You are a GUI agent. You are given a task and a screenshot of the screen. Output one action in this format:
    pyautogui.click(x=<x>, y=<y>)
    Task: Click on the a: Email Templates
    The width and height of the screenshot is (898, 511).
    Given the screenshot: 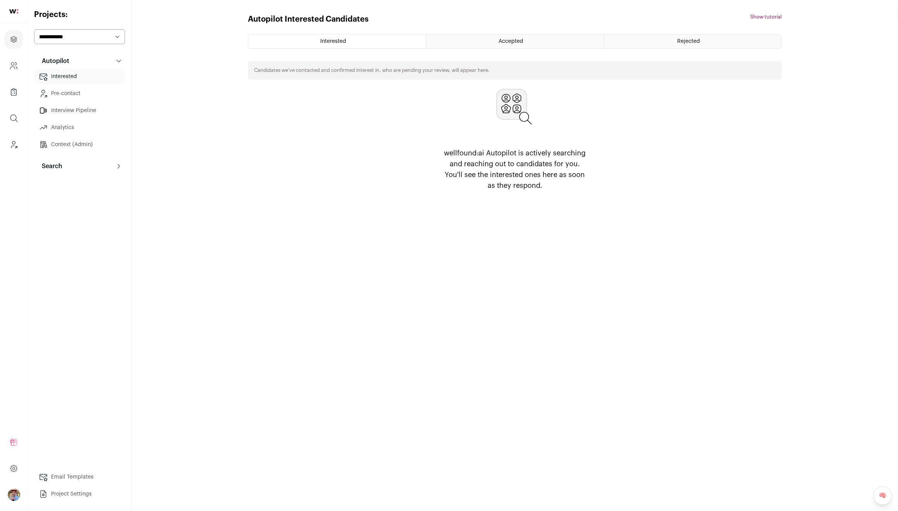 What is the action you would take?
    pyautogui.click(x=79, y=477)
    